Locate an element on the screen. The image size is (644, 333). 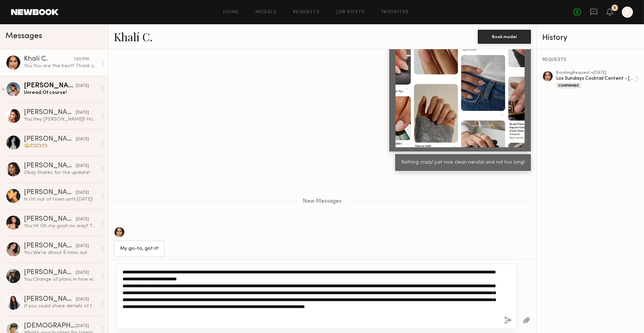
div: You: We’re about 6 mins out is located at coordinates (61, 253).